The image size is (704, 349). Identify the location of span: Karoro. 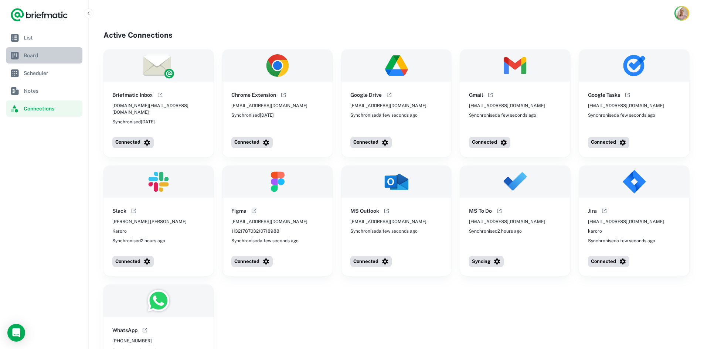
(119, 231).